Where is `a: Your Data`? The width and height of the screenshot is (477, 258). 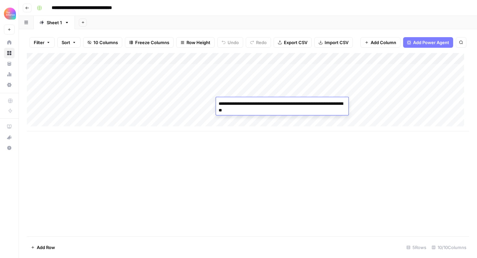
a: Your Data is located at coordinates (9, 64).